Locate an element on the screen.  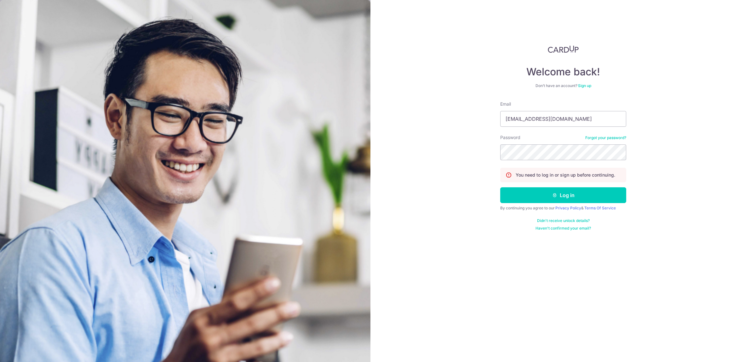
img: CardUp Logo is located at coordinates (563, 49).